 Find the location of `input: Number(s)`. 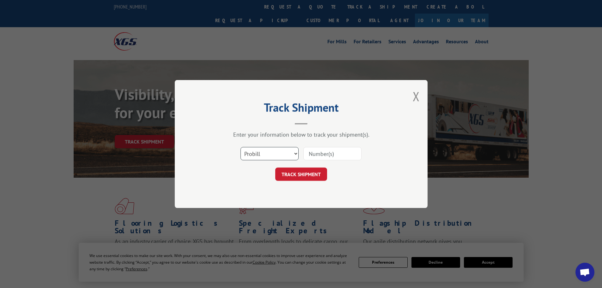

input: Number(s) is located at coordinates (332, 154).